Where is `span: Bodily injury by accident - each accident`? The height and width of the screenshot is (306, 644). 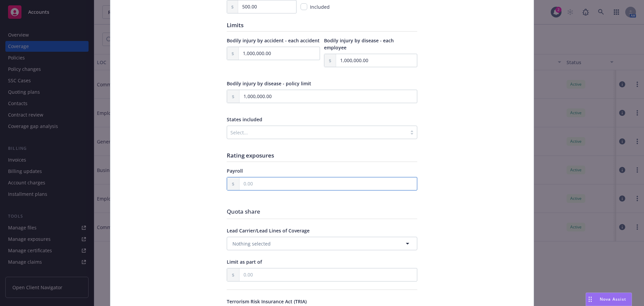
span: Bodily injury by accident - each accident is located at coordinates (273, 40).